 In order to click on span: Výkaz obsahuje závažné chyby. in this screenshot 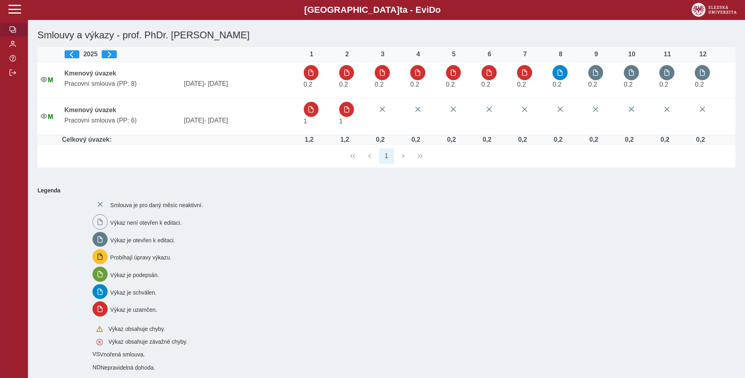, I will do `click(148, 341)`.